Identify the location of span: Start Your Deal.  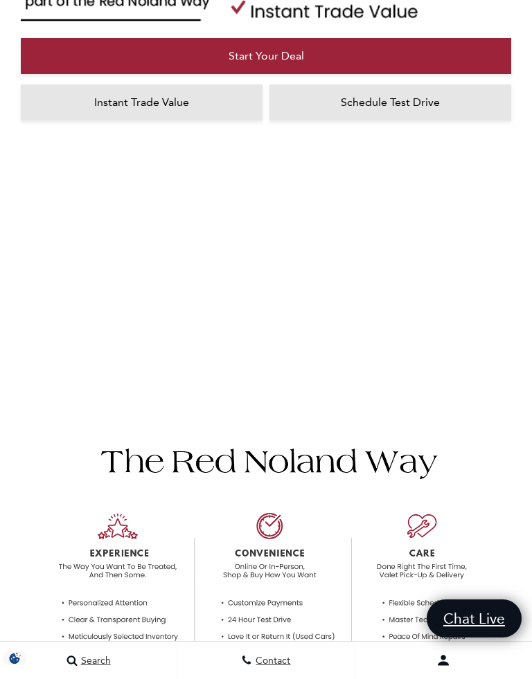
(266, 55).